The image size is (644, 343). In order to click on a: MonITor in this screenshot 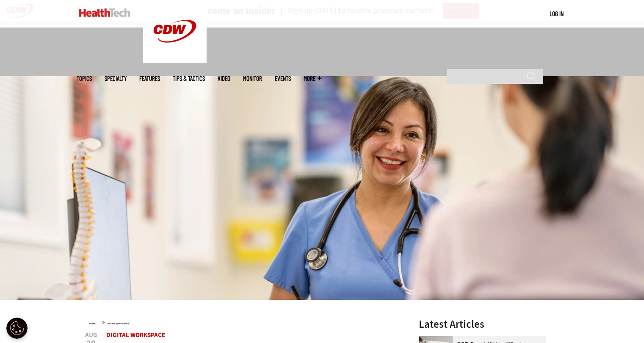, I will do `click(252, 78)`.